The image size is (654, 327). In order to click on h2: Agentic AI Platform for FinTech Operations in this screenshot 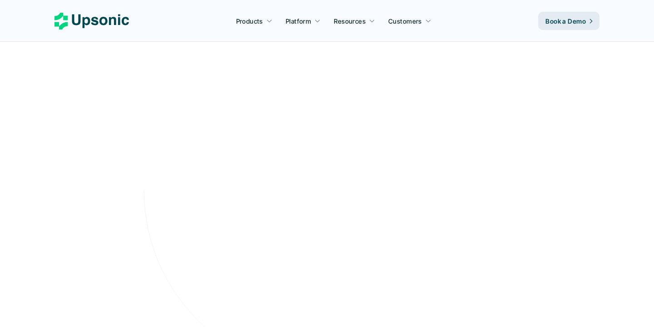, I will do `click(327, 103)`.